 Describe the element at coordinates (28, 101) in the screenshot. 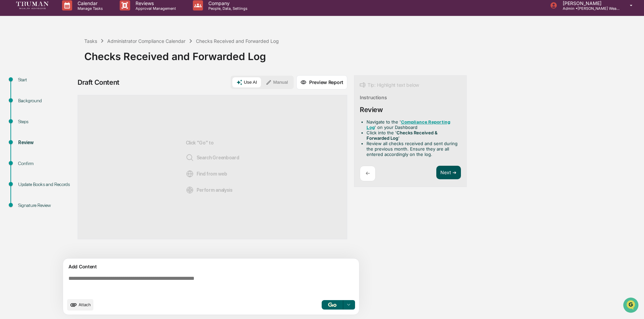

I see `span: Data Lookup` at that location.